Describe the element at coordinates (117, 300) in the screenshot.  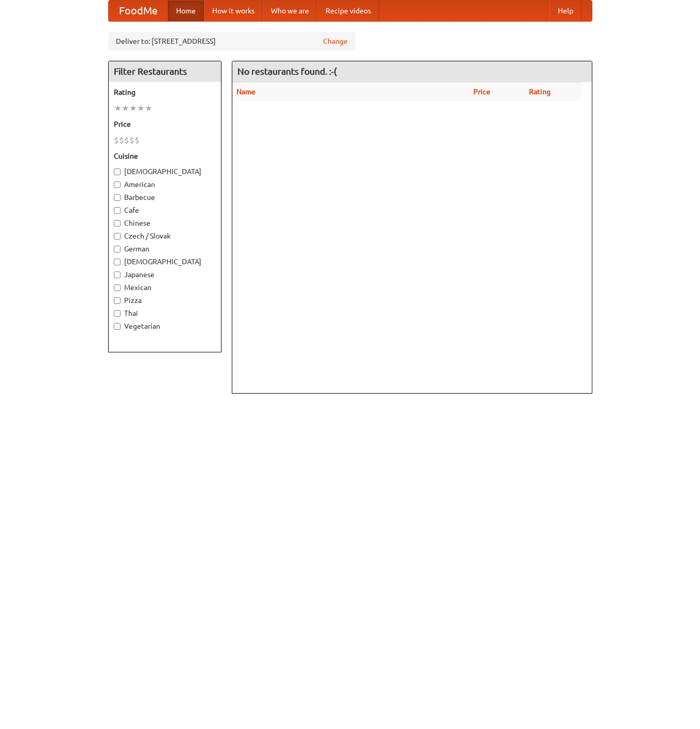
I see `input: Pizza` at that location.